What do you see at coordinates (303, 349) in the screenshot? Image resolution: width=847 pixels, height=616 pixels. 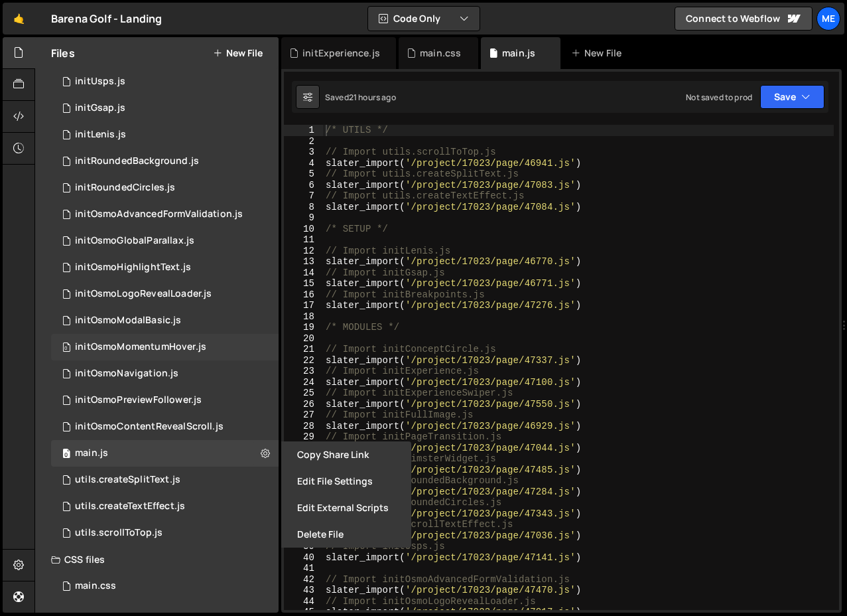 I see `div: 21` at bounding box center [303, 349].